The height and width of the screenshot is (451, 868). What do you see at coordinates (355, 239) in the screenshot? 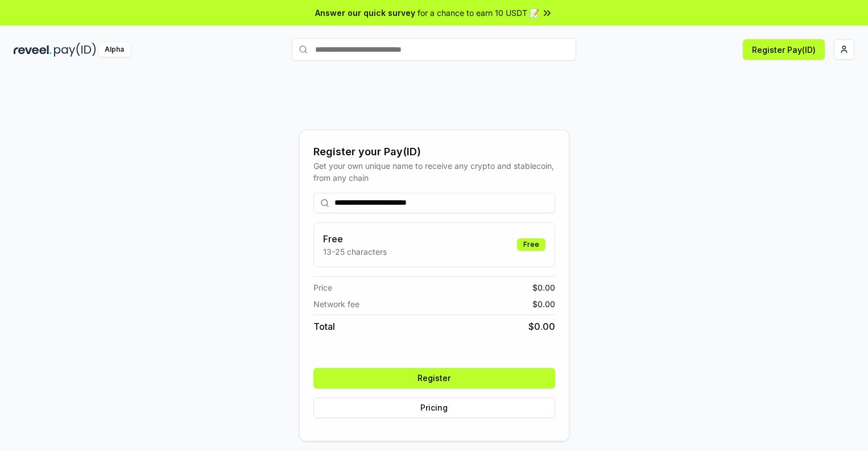
I see `h3: Free` at bounding box center [355, 239].